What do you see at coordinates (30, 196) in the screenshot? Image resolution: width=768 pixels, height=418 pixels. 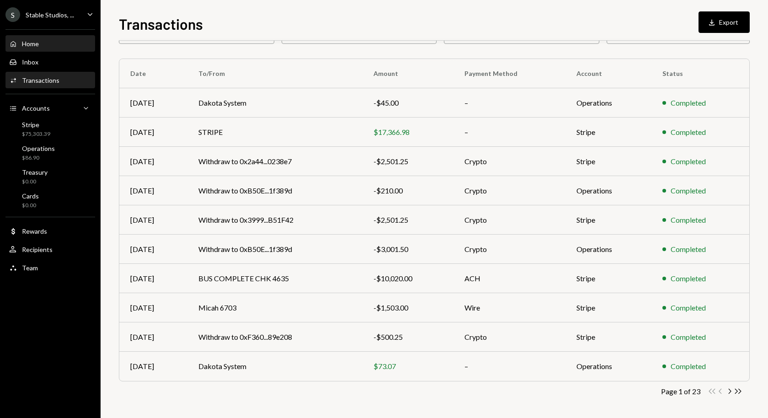 I see `div: Cards` at bounding box center [30, 196].